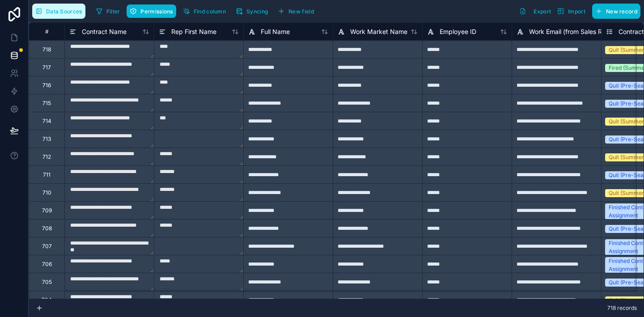 The image size is (644, 317). Describe the element at coordinates (204, 11) in the screenshot. I see `button: Find column` at that location.